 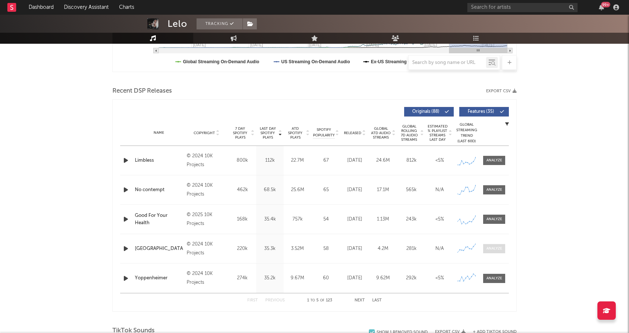 I want to click on button: Last, so click(x=377, y=300).